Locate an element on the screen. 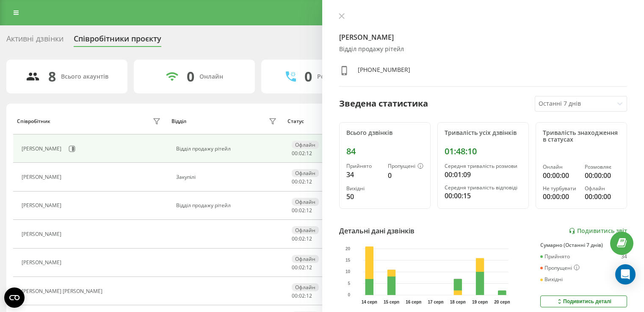 Image resolution: width=644 pixels, height=312 pixels. div: Open Intercom Messenger is located at coordinates (625, 275).